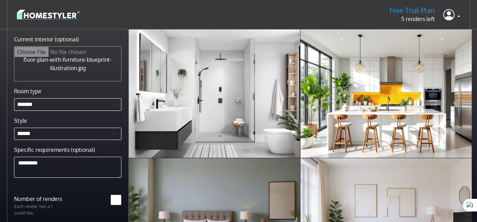 The image size is (477, 222). I want to click on p: 5 renders left, so click(412, 19).